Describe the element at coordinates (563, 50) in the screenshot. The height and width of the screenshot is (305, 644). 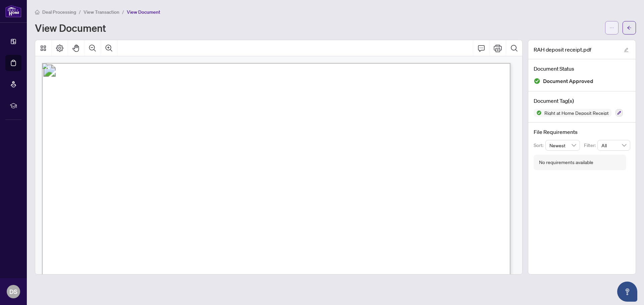
I see `span: RAH deposit receipt.pdf` at that location.